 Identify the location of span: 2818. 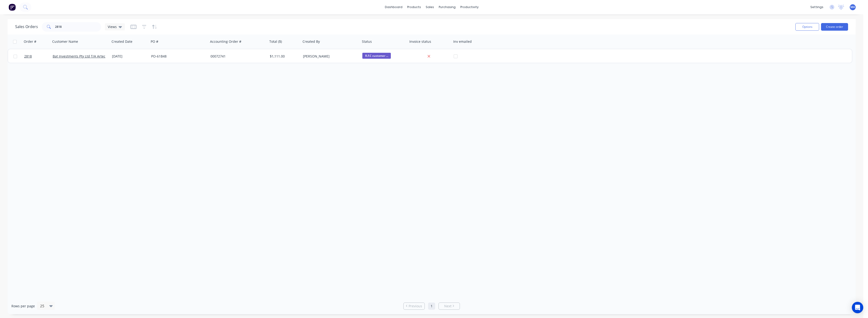
(28, 56).